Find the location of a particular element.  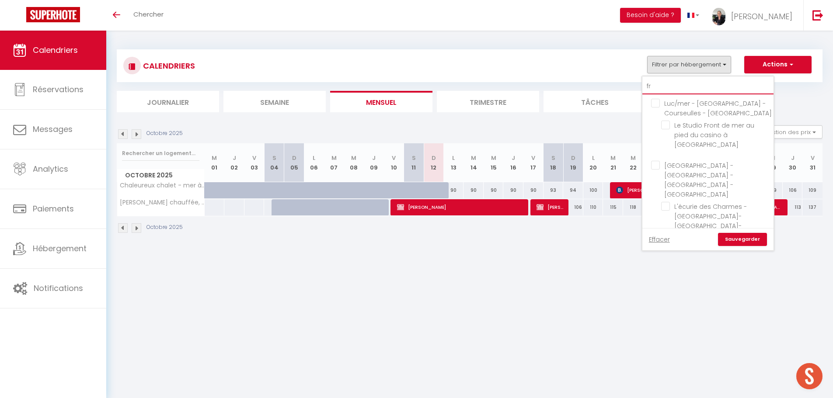

th: 15 is located at coordinates (494, 163).